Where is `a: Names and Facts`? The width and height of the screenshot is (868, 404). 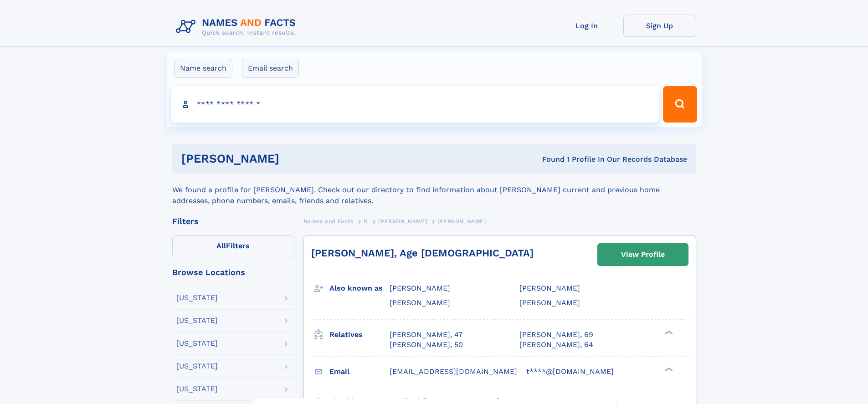
a: Names and Facts is located at coordinates (329, 221).